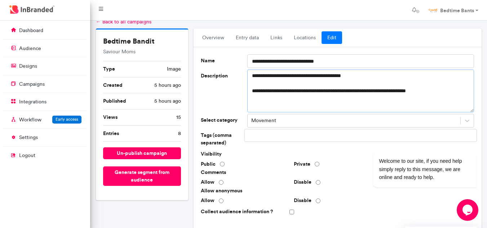 The width and height of the screenshot is (487, 228). What do you see at coordinates (67, 119) in the screenshot?
I see `span: Early access` at bounding box center [67, 119].